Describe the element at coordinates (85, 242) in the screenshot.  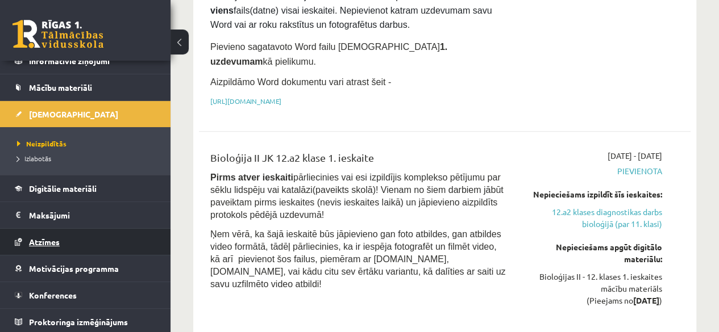
I see `a: Atzīmes` at that location.